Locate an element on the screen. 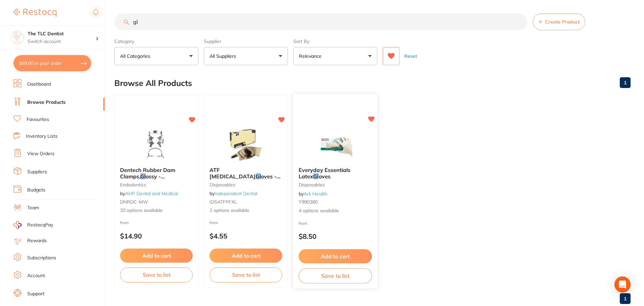 Image resolution: width=644 pixels, height=306 pixels. p: Relevance is located at coordinates (311, 56).